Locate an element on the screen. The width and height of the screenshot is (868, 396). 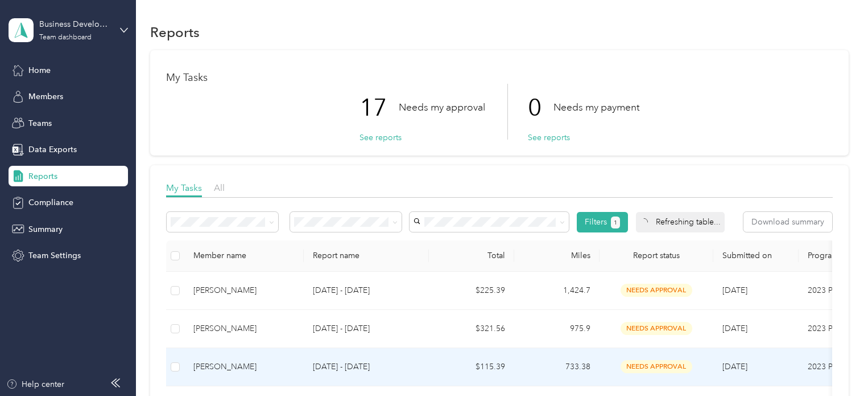
span: Report status is located at coordinates (657, 255).